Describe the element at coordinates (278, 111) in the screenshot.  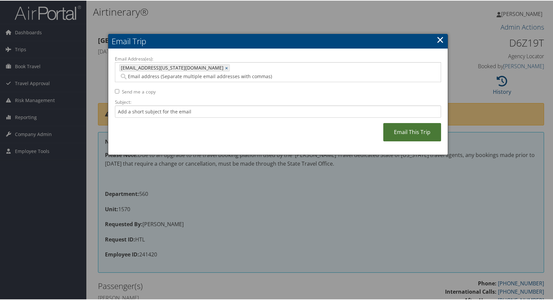
I see `input: Add a short subject for the email` at that location.